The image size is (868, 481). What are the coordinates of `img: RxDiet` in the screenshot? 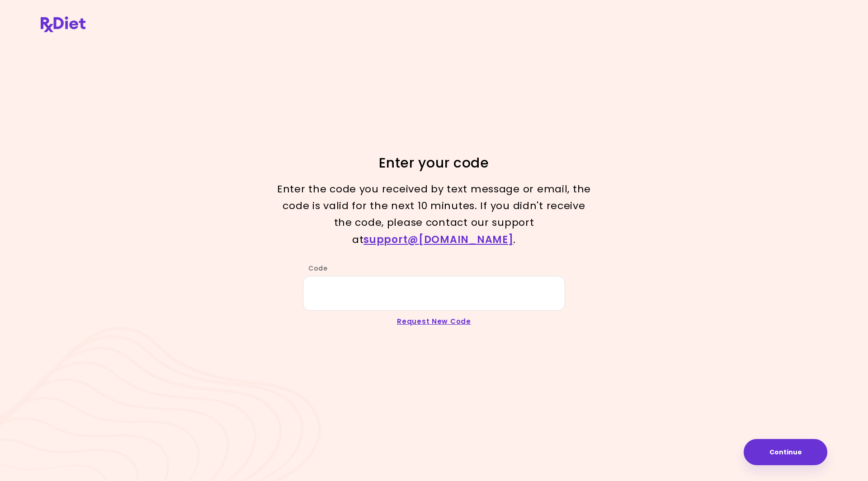 It's located at (63, 24).